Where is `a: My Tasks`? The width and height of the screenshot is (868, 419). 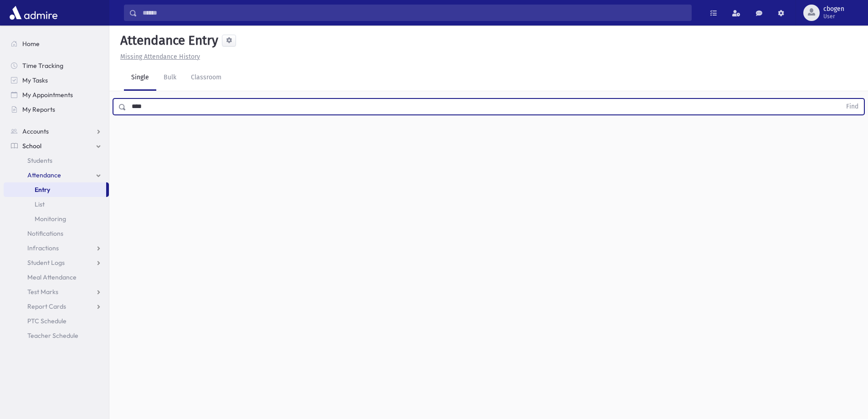
a: My Tasks is located at coordinates (56, 81).